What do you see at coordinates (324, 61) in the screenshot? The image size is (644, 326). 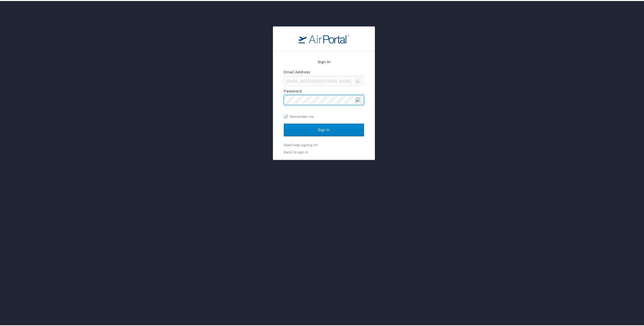 I see `h2: Sign In` at bounding box center [324, 61].